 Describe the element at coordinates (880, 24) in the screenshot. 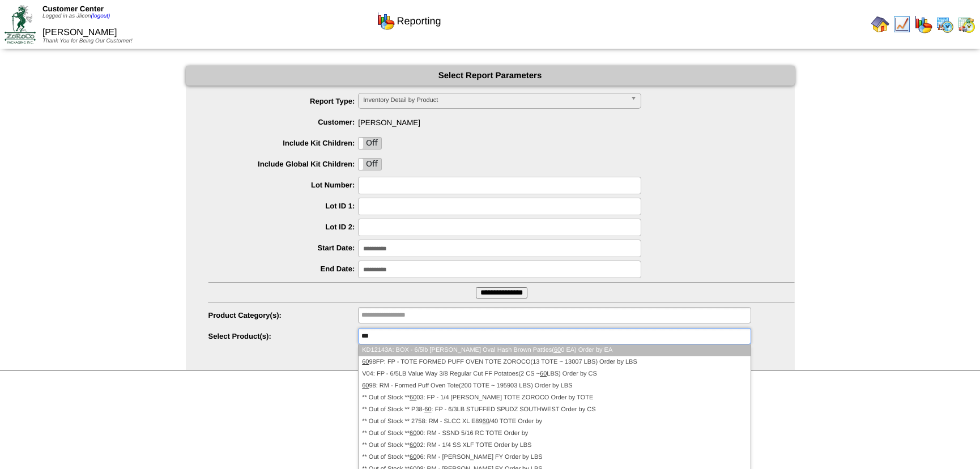

I see `img: home.gif` at that location.